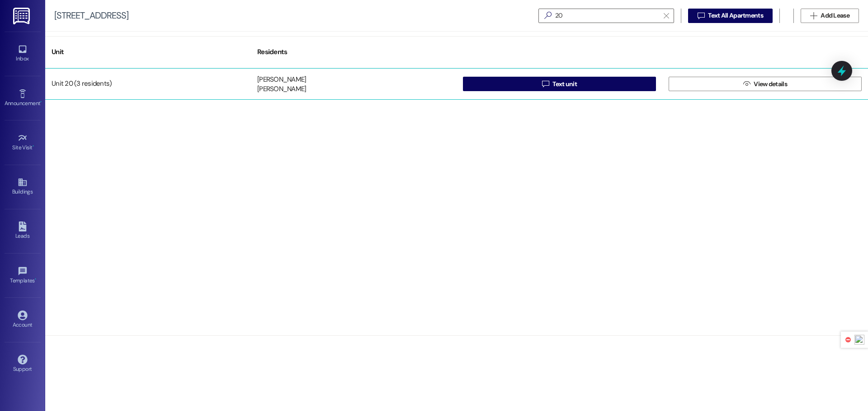  I want to click on a: Buildings, so click(23, 187).